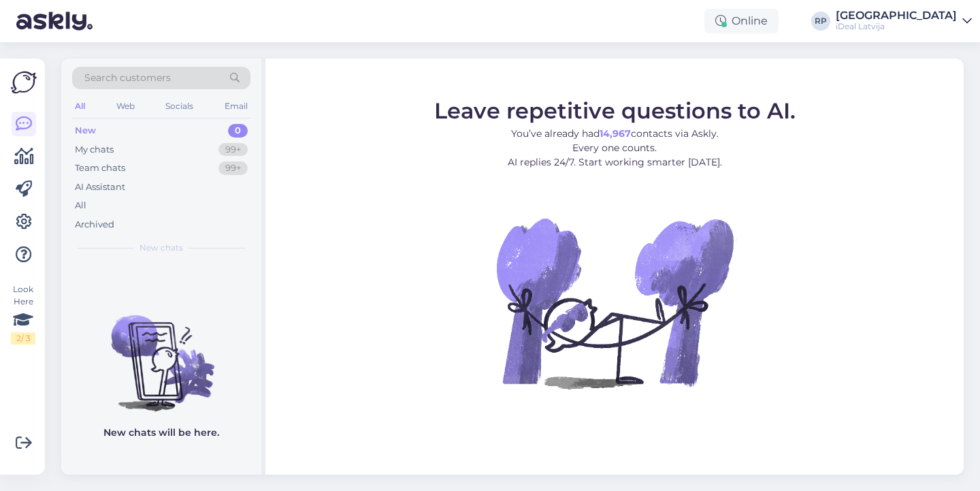  What do you see at coordinates (85, 130) in the screenshot?
I see `div: New` at bounding box center [85, 130].